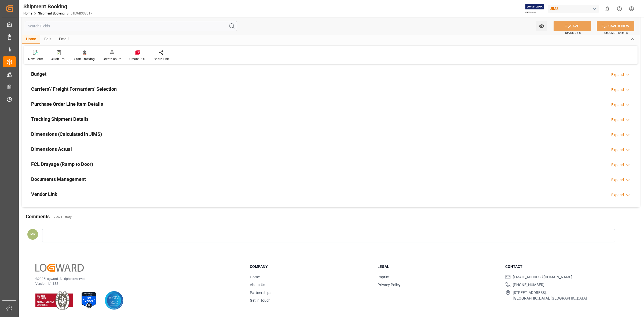  I want to click on a: Get in Touch, so click(260, 300).